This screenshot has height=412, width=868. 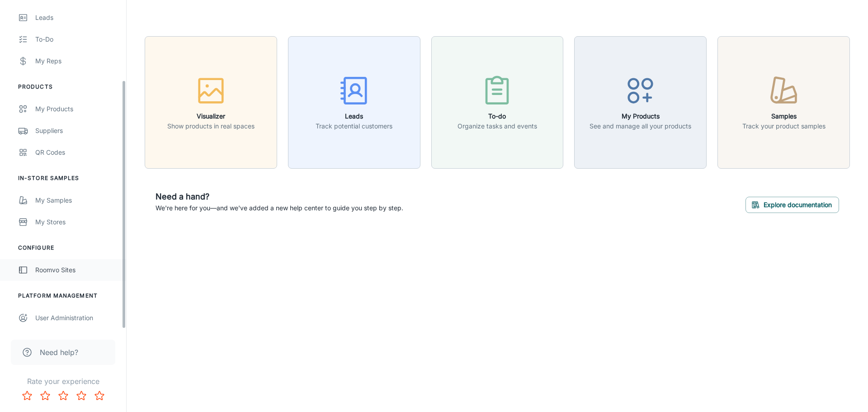 I want to click on h6: Samples, so click(x=783, y=116).